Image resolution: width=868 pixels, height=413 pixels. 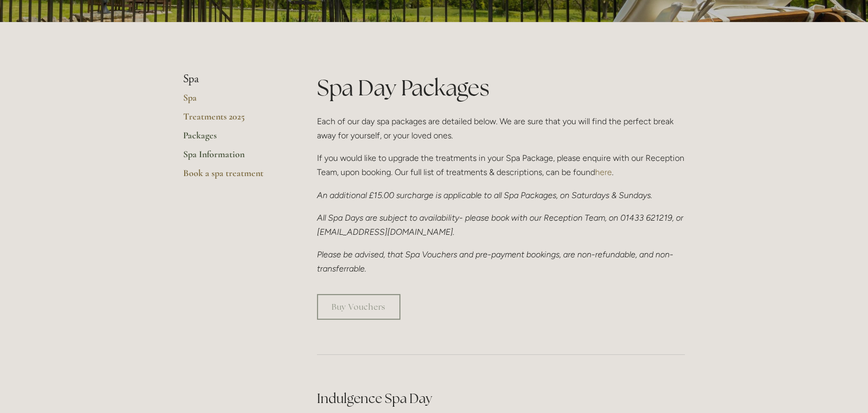 I want to click on h2: Indulgence Spa Day, so click(x=501, y=399).